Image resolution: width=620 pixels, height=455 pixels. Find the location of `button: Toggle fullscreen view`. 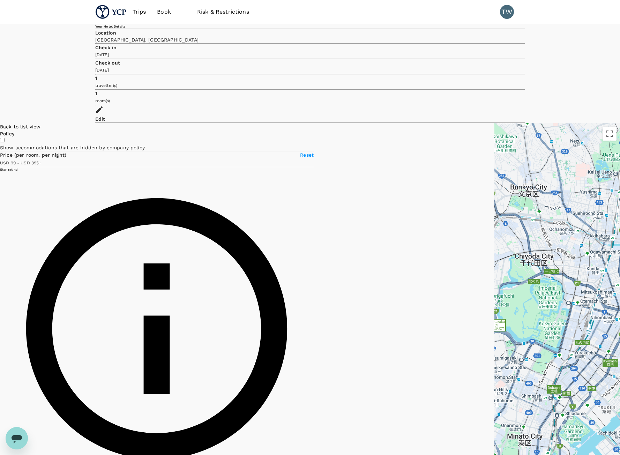

button: Toggle fullscreen view is located at coordinates (610, 134).